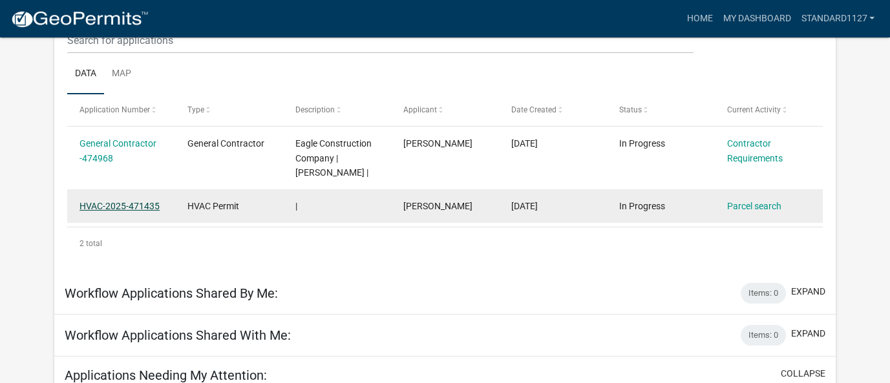  I want to click on a: Parcel search, so click(754, 206).